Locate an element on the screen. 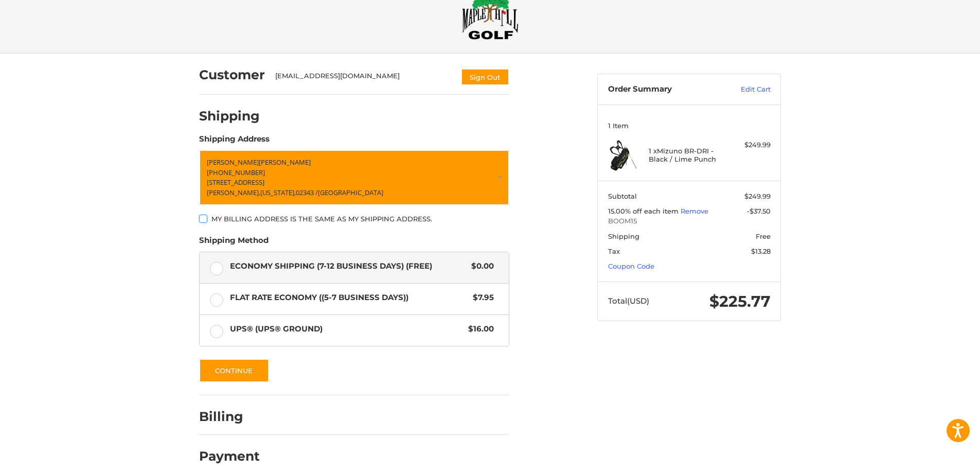 The image size is (980, 473). span: 02343 / is located at coordinates (306, 192).